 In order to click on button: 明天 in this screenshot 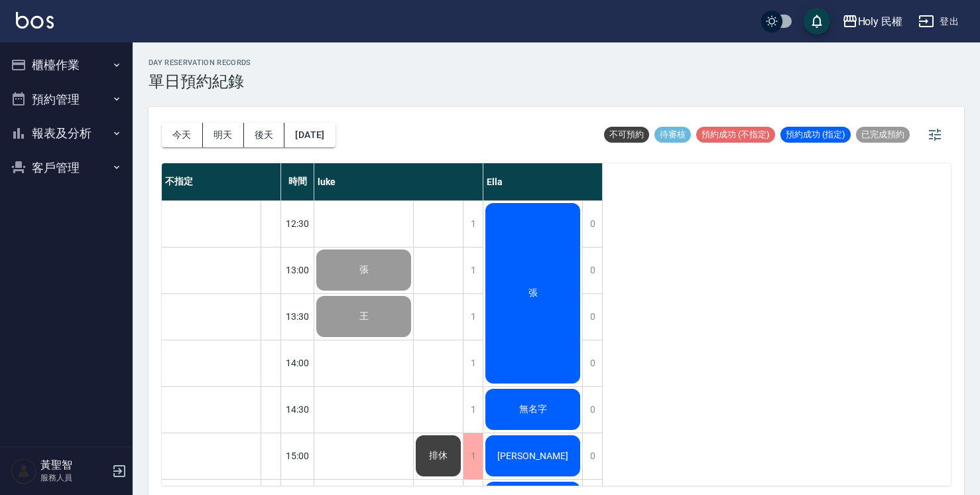, I will do `click(223, 134)`.